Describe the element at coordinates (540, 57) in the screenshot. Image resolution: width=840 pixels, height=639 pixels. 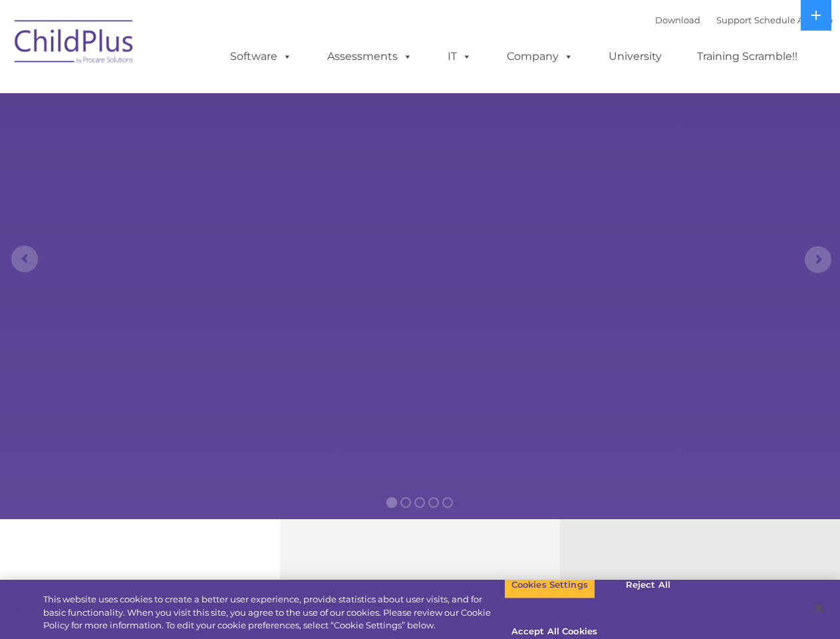
I see `a: Company` at that location.